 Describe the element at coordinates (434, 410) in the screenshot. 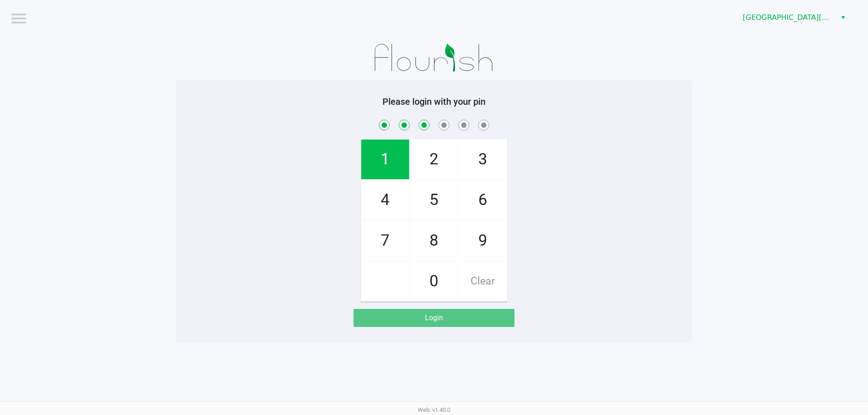

I see `span: Web: v1.40.0` at that location.